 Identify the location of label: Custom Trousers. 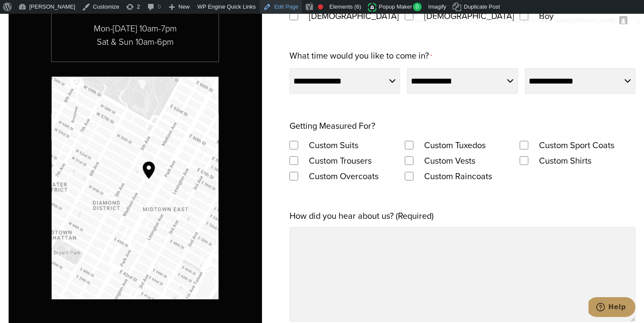
(340, 161).